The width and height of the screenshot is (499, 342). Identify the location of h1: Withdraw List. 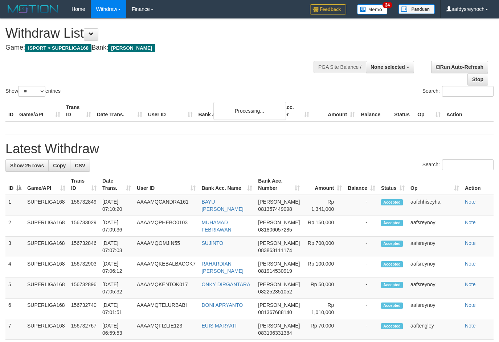
(165, 33).